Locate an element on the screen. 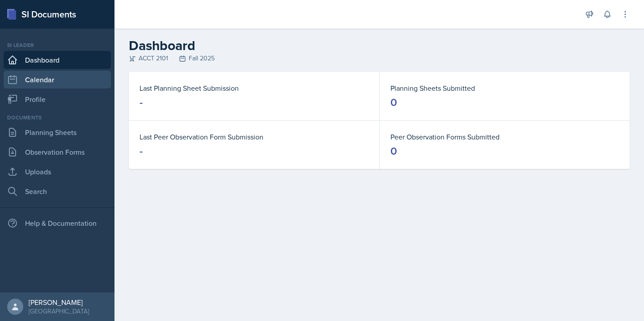 This screenshot has height=321, width=644. div: Si leader is located at coordinates (57, 45).